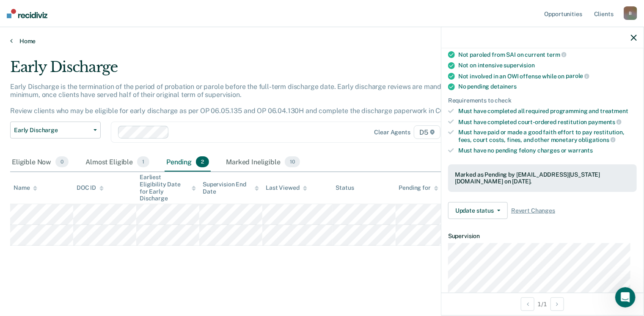 The image size is (644, 316). Describe the element at coordinates (263, 163) in the screenshot. I see `div: Marked Ineligible` at that location.